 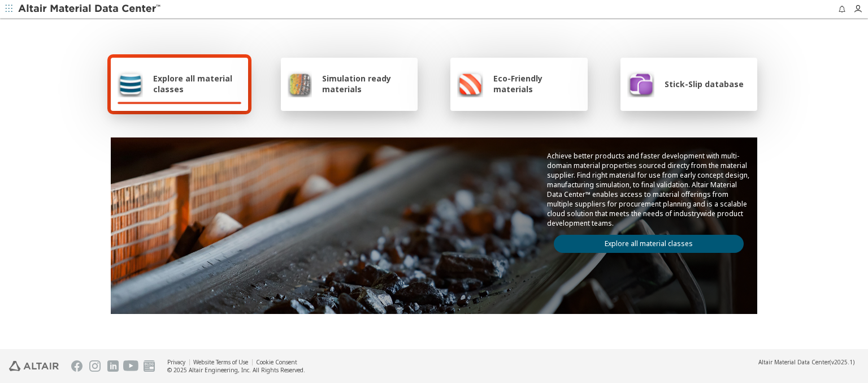 What do you see at coordinates (366, 84) in the screenshot?
I see `span: Simulation ready materials` at bounding box center [366, 84].